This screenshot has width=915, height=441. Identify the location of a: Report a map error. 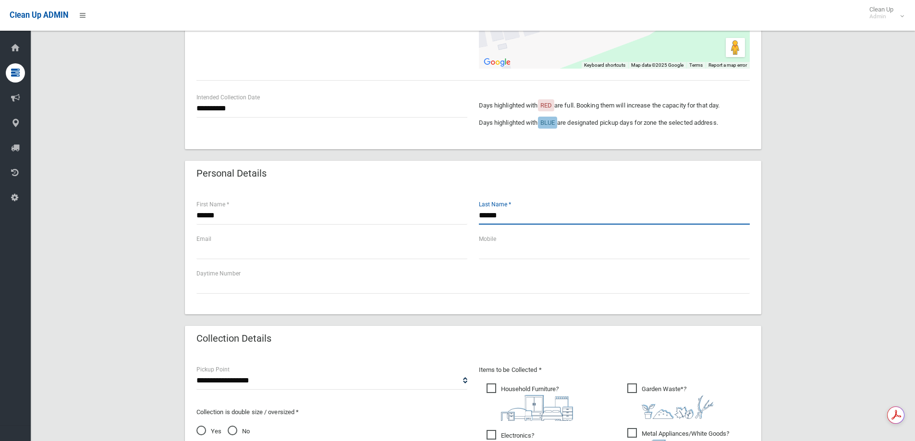
(728, 65).